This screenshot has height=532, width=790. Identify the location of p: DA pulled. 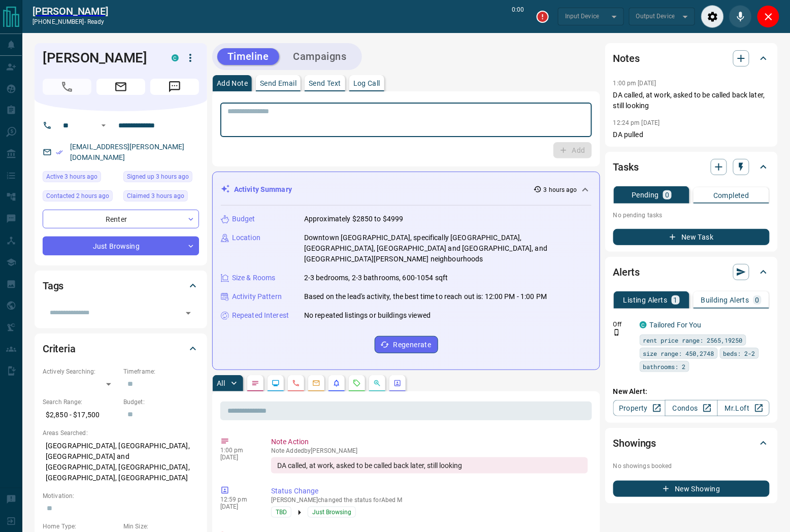
(692, 135).